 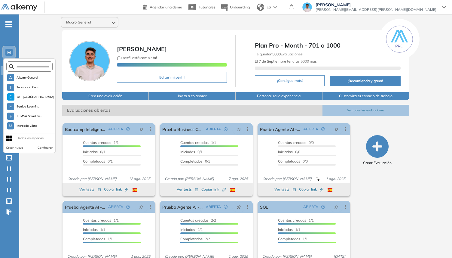 I want to click on a: Bootcamp Inteligencia Comercial, so click(x=85, y=129).